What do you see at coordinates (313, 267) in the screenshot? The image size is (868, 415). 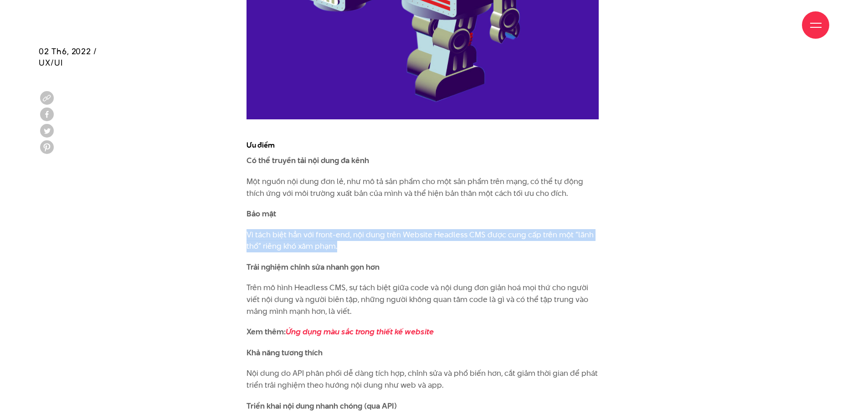 I see `strong: Trải nghiệm chỉnh sửa nhanh gọn hơn` at bounding box center [313, 267].